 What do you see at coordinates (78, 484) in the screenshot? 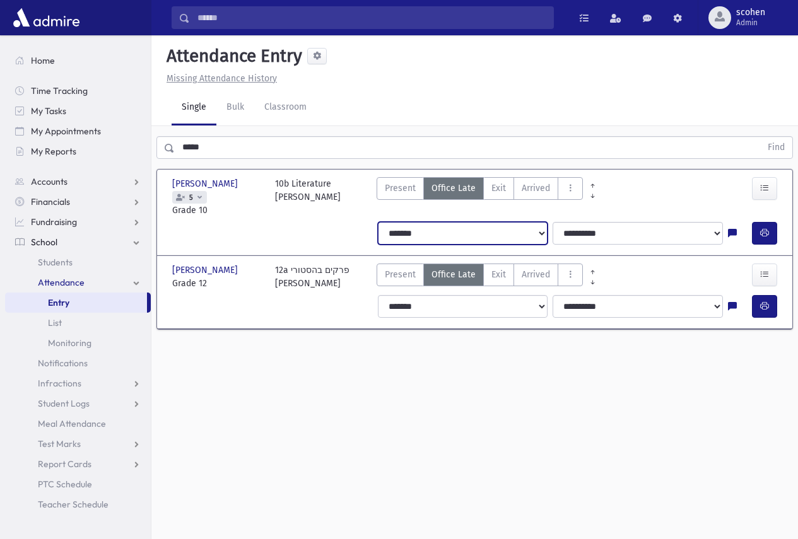
I see `a: PTC Schedule` at bounding box center [78, 484].